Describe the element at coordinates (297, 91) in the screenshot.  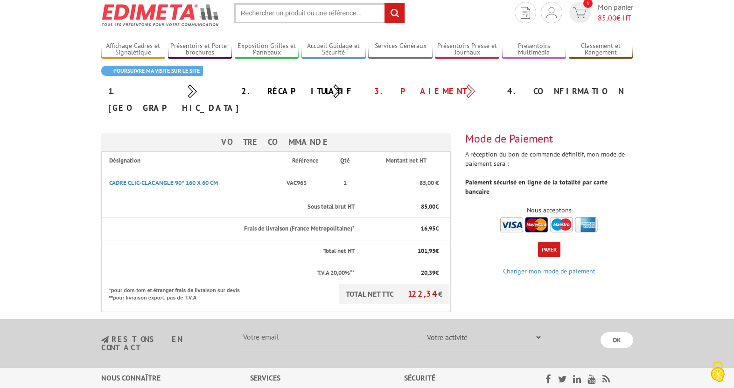
I see `a: 2. Récapitulatif` at that location.